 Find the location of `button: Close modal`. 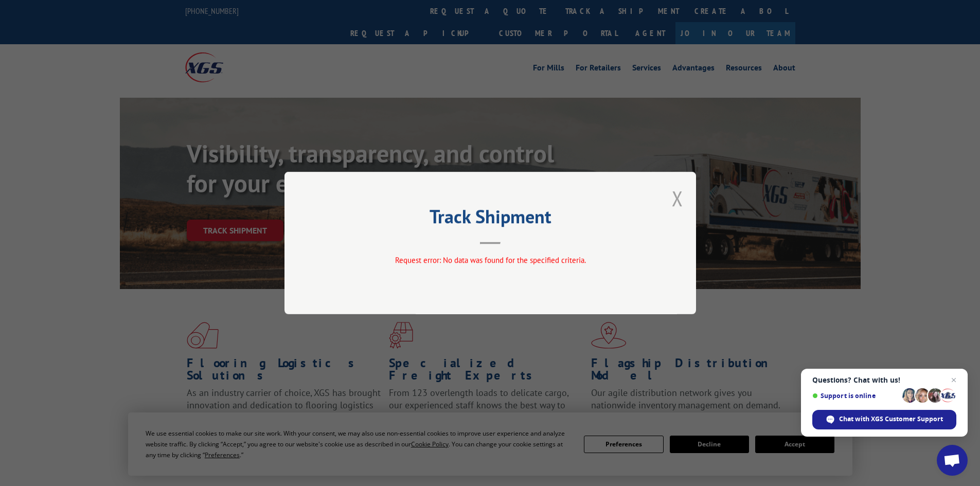

button: Close modal is located at coordinates (678, 198).